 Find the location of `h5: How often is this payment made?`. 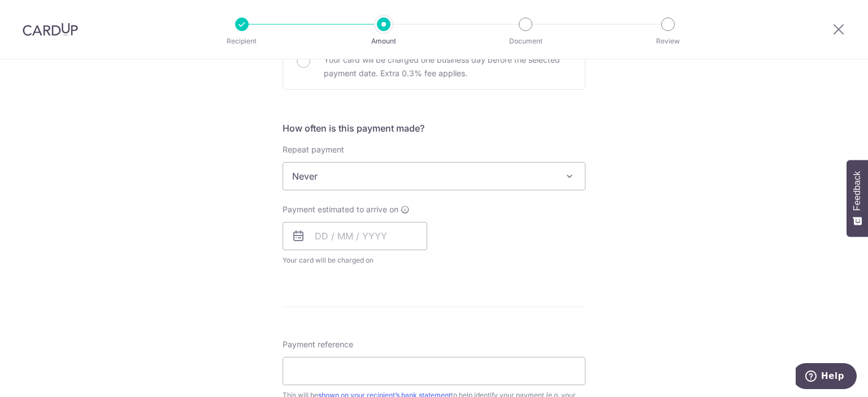

h5: How often is this payment made? is located at coordinates (434, 128).